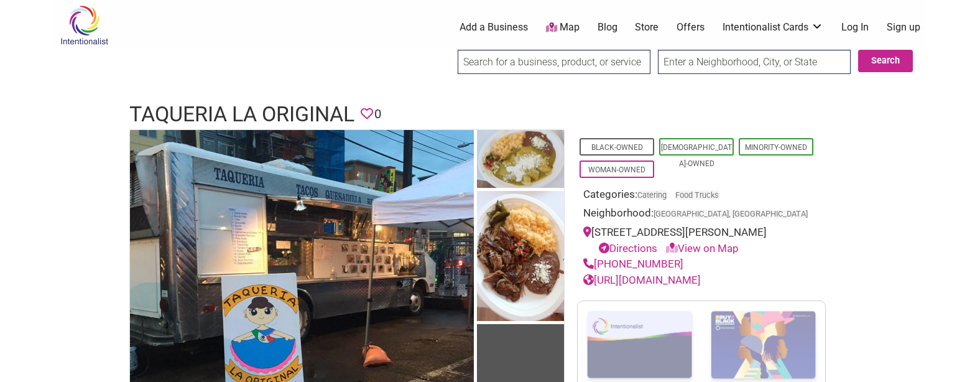 This screenshot has height=382, width=980. Describe the element at coordinates (647, 27) in the screenshot. I see `a: Store` at that location.